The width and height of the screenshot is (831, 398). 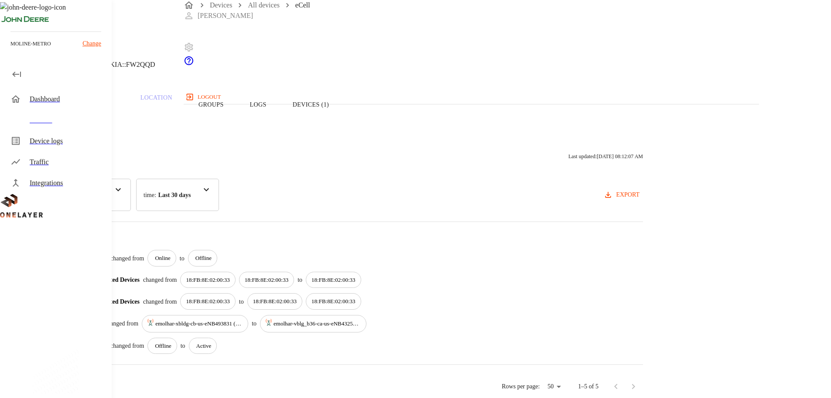 I want to click on p: Active, so click(x=204, y=346).